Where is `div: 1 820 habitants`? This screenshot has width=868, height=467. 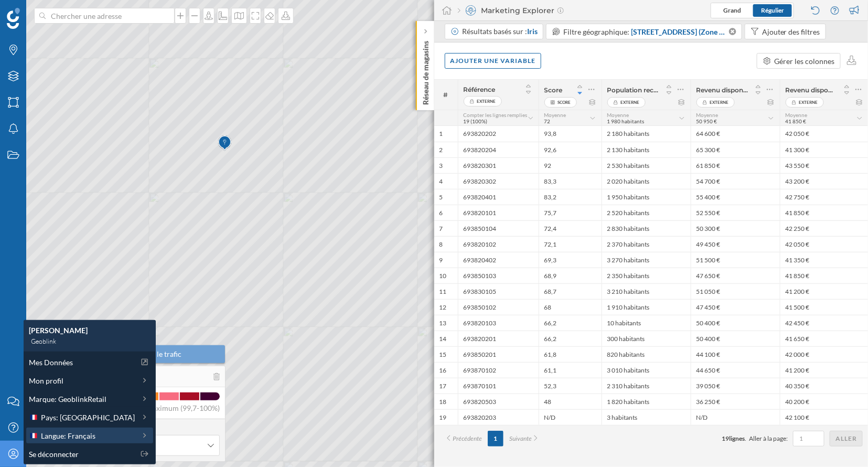
div: 1 820 habitants is located at coordinates (646, 402).